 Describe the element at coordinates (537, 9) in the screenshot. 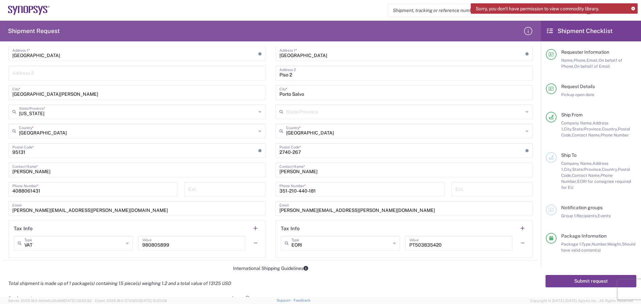

I see `span: Sorry, you don't have permission to view commodity library.` at that location.